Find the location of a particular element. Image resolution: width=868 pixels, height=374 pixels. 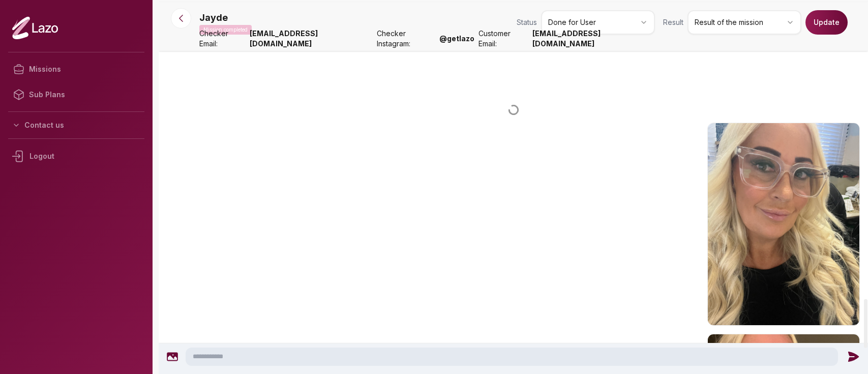

span: Status is located at coordinates (527, 22).